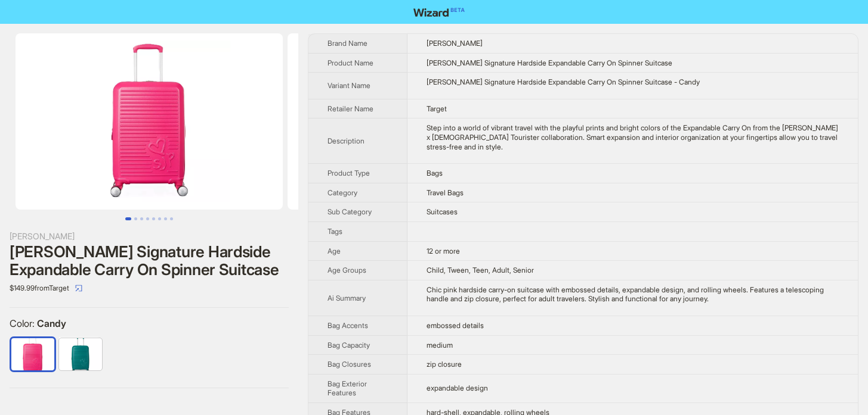  What do you see at coordinates (128, 218) in the screenshot?
I see `button: Go to slide 1` at bounding box center [128, 218].